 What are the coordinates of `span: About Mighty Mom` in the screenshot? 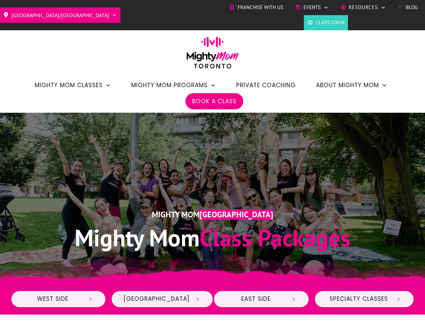 It's located at (348, 85).